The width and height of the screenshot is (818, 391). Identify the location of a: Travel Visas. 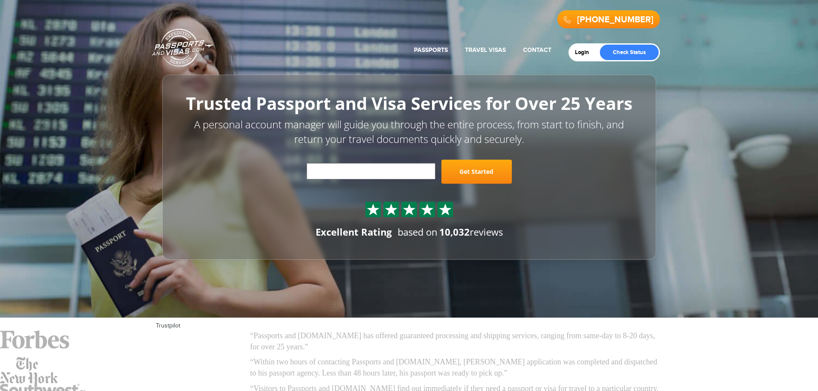
(485, 50).